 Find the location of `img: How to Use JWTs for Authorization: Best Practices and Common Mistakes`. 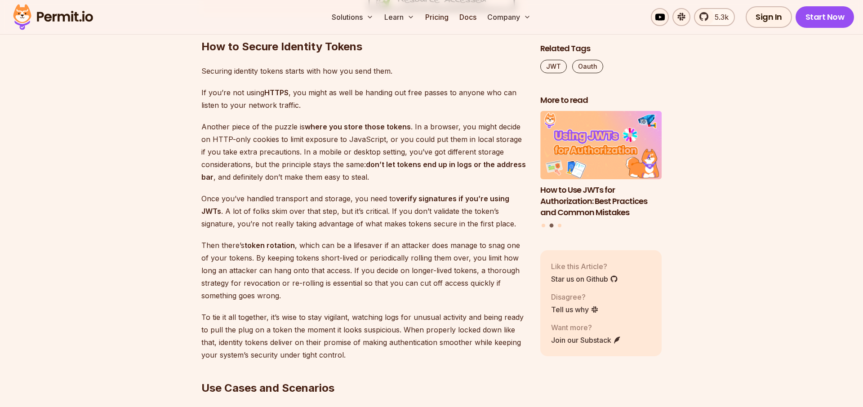

img: How to Use JWTs for Authorization: Best Practices and Common Mistakes is located at coordinates (601, 146).